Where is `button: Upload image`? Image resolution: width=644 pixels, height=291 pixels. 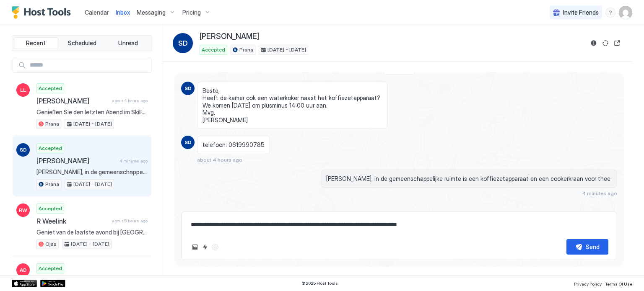
button: Upload image is located at coordinates (195, 247).